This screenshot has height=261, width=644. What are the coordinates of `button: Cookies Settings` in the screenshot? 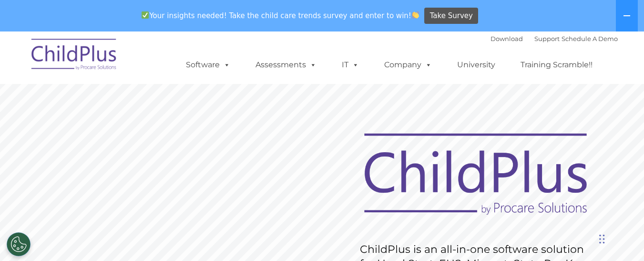 It's located at (19, 244).